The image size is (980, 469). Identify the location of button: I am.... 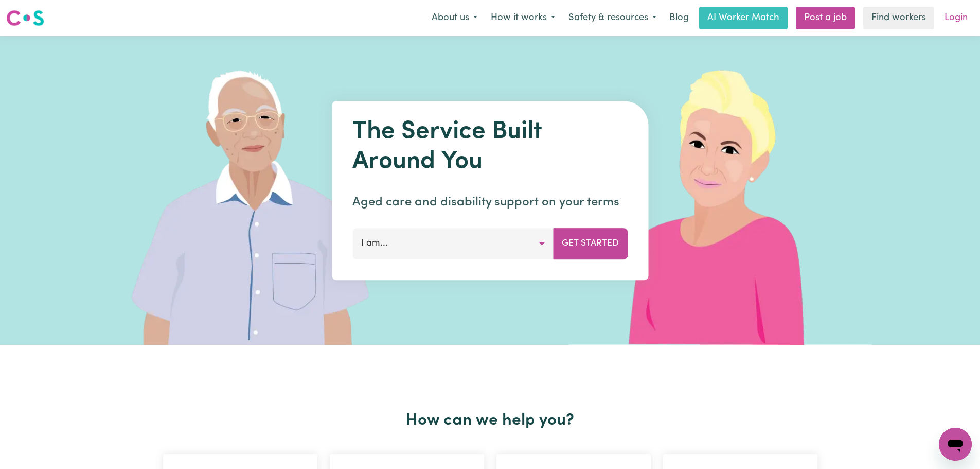
(453, 244).